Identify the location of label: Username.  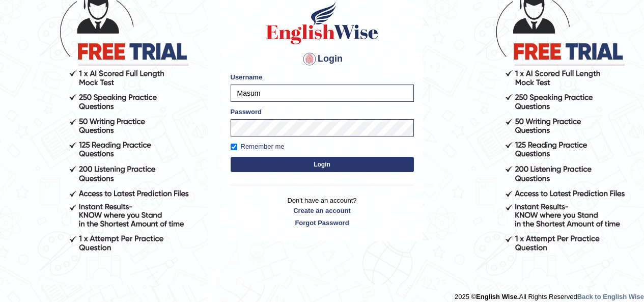
(246, 77).